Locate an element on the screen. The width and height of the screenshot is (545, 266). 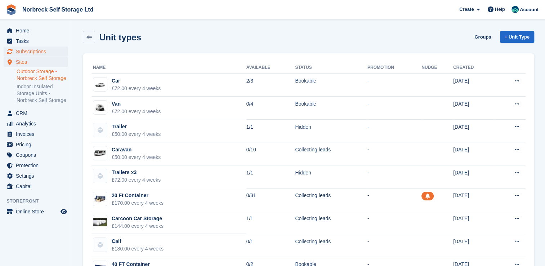
a: Outdoor Storage - Norbreck Self Storage is located at coordinates (42, 75).